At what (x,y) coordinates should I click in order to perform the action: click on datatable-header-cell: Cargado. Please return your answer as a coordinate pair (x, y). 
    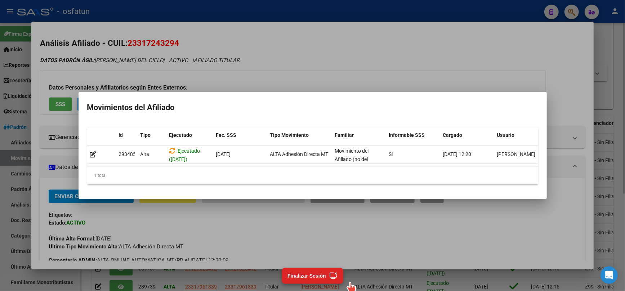
    Looking at the image, I should click on (467, 135).